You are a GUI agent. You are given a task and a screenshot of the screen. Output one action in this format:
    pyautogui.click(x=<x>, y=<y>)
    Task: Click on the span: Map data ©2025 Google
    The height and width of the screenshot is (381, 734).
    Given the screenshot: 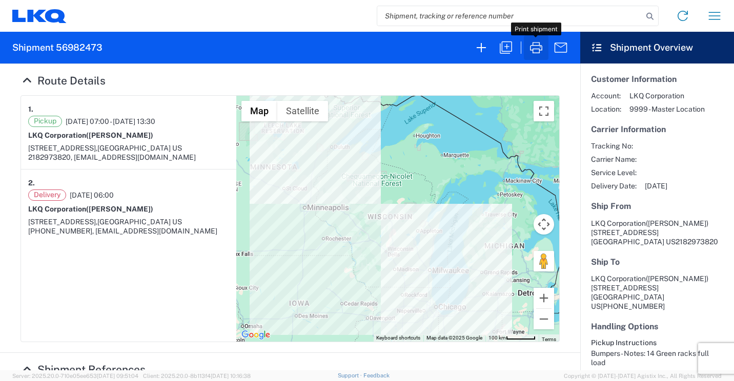 What is the action you would take?
    pyautogui.click(x=454, y=338)
    